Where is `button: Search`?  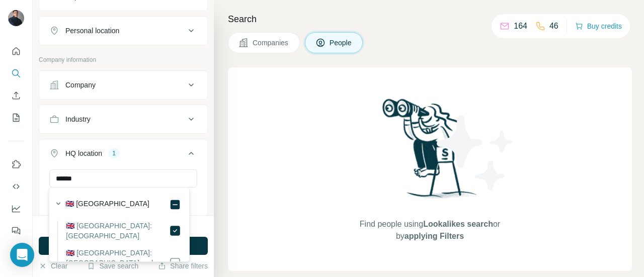
button: Search is located at coordinates (16, 73).